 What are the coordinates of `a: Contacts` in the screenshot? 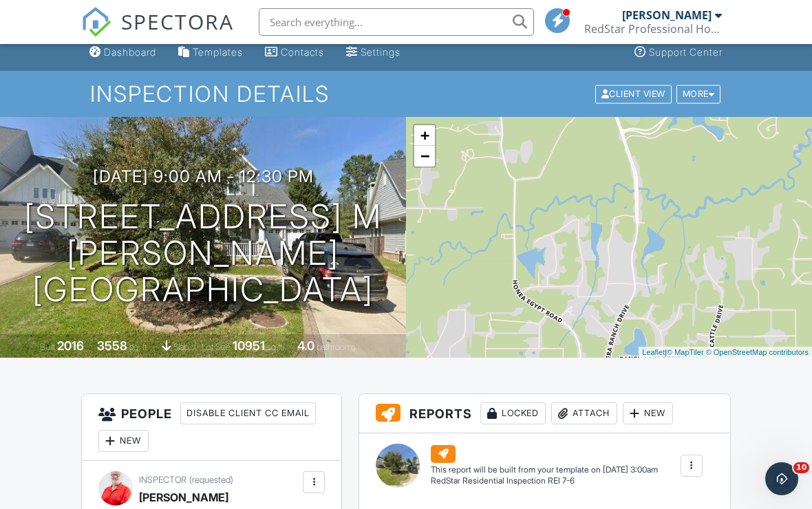 It's located at (294, 52).